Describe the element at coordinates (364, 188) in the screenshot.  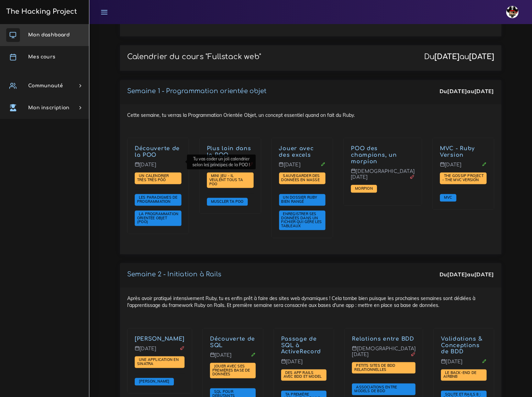
I see `a: Morpion` at that location.